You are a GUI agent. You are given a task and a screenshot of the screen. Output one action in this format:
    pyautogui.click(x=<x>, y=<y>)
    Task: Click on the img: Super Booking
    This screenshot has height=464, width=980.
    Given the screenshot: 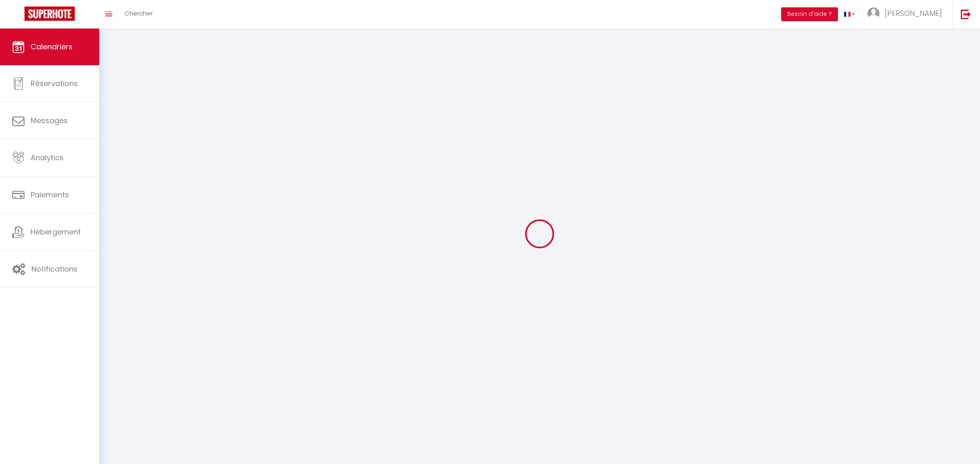 What is the action you would take?
    pyautogui.click(x=50, y=13)
    